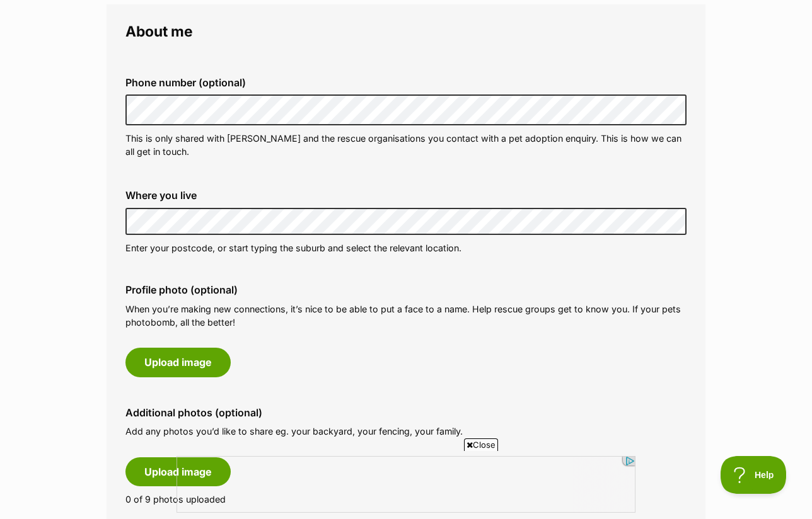 The image size is (812, 519). I want to click on p: When you’re making new connections, it’s nice to be able to put a face to a name. Help rescue gro..., so click(406, 316).